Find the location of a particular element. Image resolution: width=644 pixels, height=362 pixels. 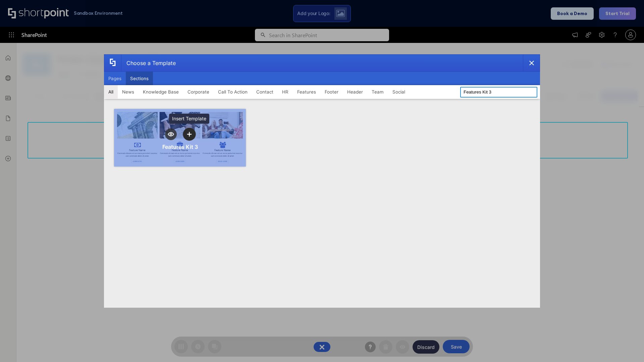

button: Features is located at coordinates (307, 92).